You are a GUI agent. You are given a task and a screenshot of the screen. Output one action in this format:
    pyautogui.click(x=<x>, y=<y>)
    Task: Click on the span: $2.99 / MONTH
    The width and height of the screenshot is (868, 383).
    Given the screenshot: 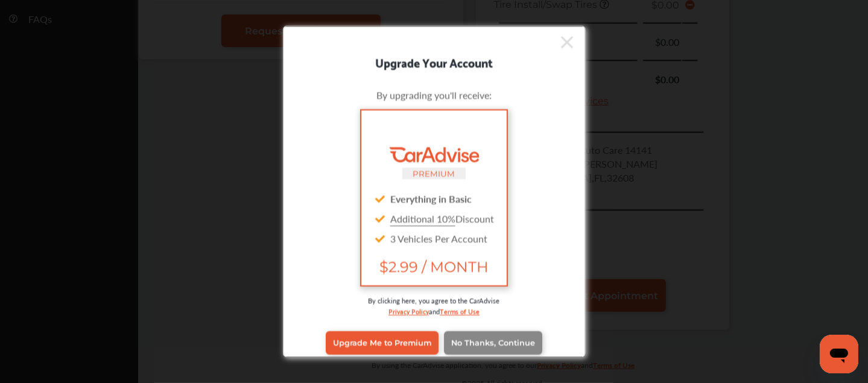 What is the action you would take?
    pyautogui.click(x=434, y=266)
    